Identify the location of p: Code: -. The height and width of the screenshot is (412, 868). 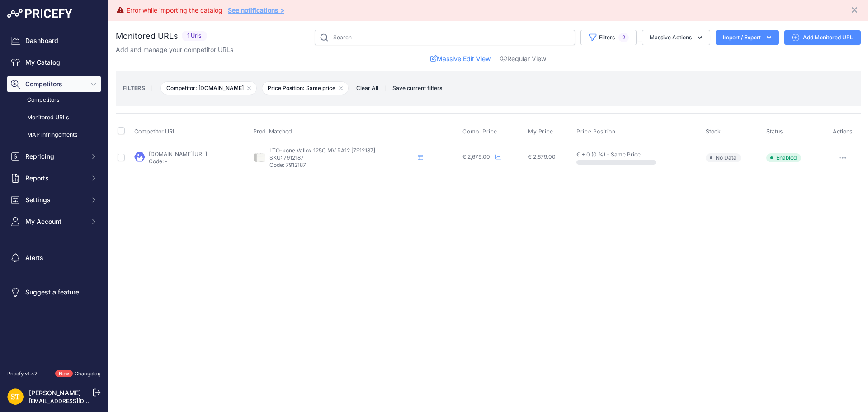
(178, 162).